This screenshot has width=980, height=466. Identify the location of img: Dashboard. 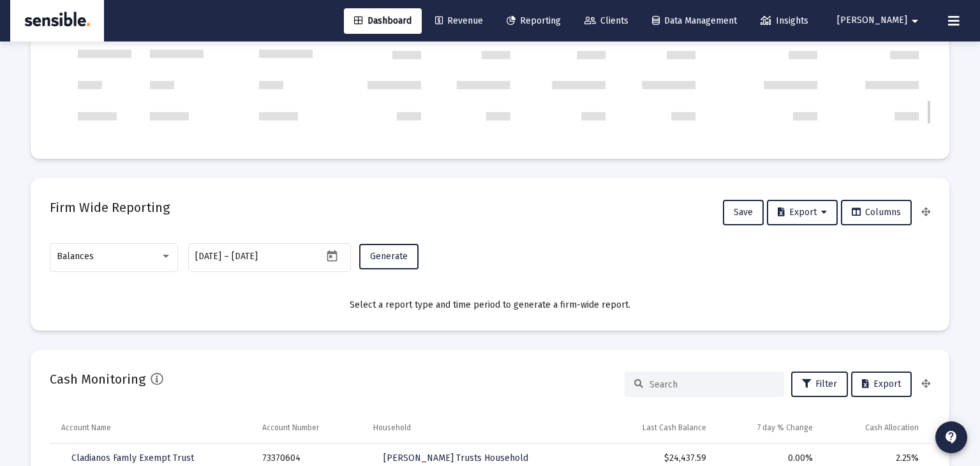
(57, 21).